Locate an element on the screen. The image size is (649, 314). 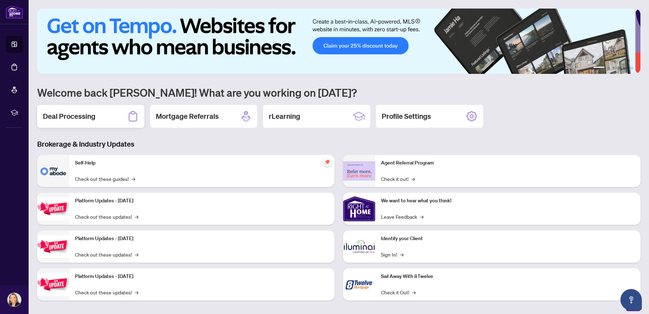
p: Agent Referral Program is located at coordinates (508, 163).